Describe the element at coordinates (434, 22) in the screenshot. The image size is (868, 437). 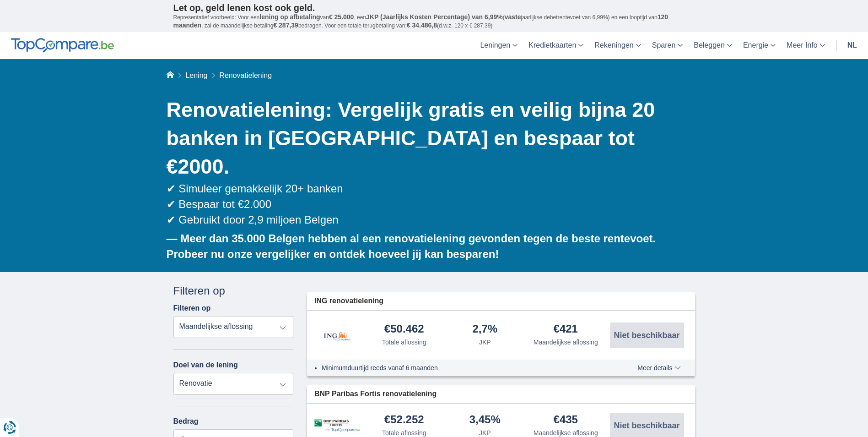
I see `p: Representatief voorbeeld: Voor een van , een ( jaarlijkse debetrentevoet van 6,99%) en een loopti...` at that location.